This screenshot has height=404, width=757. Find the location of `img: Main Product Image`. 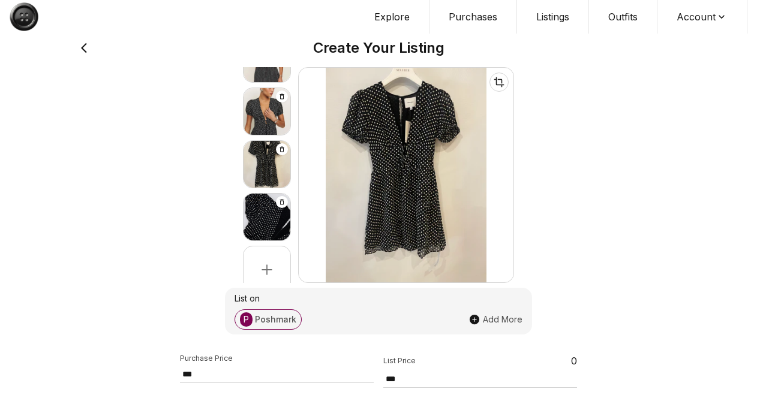

img: Main Product Image is located at coordinates (406, 175).